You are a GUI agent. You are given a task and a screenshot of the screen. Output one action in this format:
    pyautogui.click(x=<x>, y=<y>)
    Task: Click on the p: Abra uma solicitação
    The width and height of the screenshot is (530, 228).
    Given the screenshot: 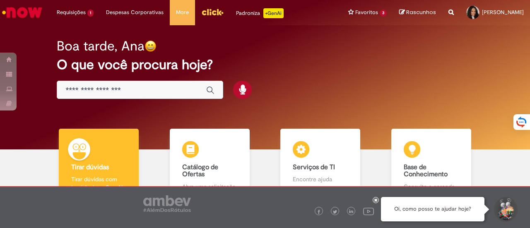 What is the action you would take?
    pyautogui.click(x=209, y=187)
    